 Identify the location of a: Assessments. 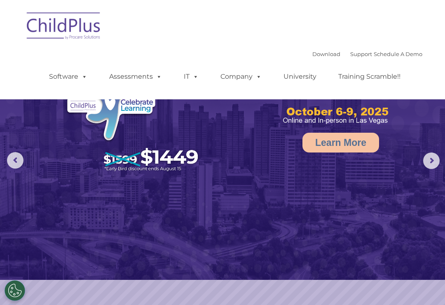
(135, 77).